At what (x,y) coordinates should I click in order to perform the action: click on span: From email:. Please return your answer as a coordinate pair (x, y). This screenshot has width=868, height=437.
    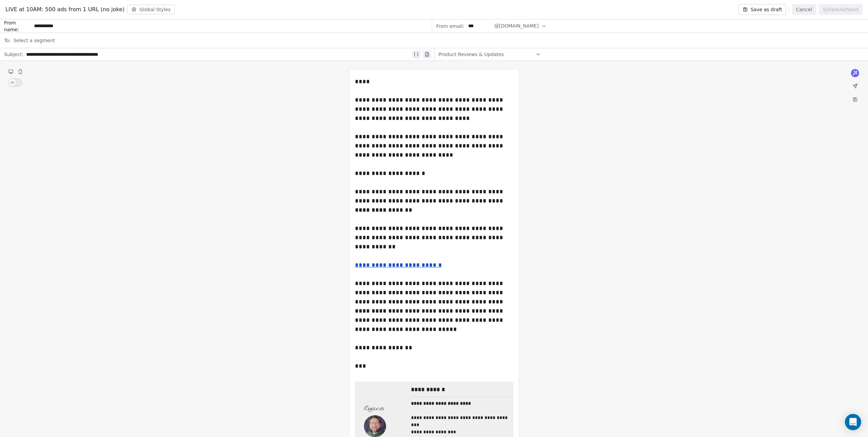
    Looking at the image, I should click on (450, 26).